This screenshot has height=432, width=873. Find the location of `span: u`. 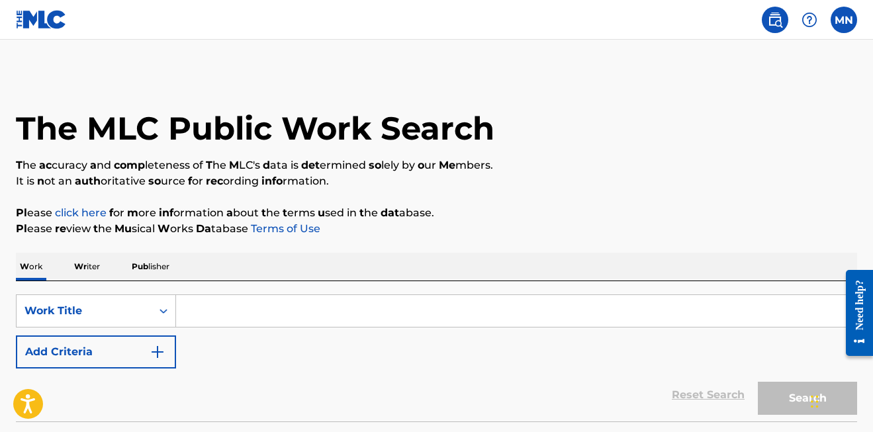

span: u is located at coordinates (321, 212).